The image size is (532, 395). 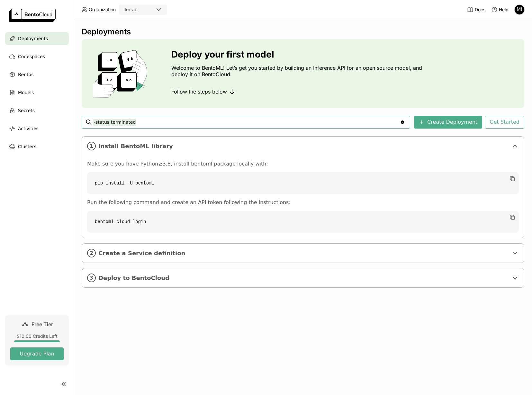 I want to click on a: Codespaces, so click(x=37, y=57).